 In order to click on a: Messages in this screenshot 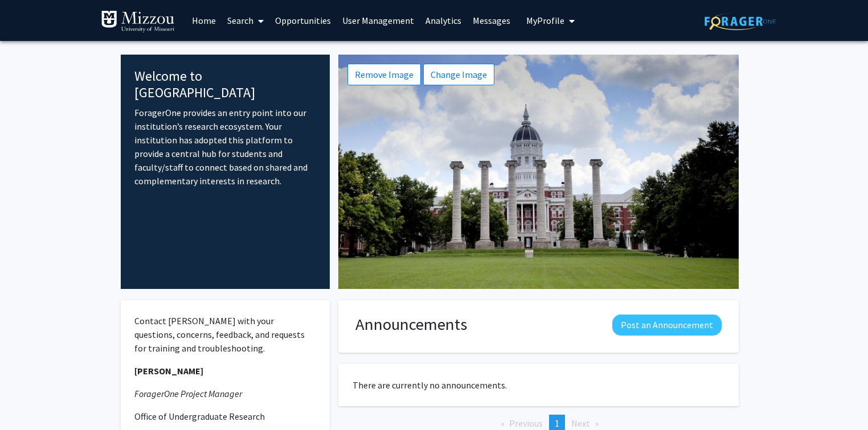, I will do `click(491, 20)`.